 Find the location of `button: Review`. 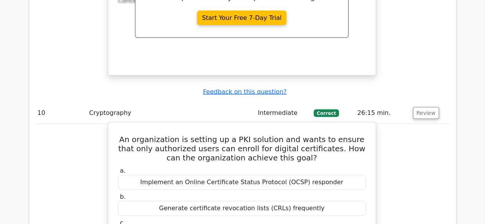

button: Review is located at coordinates (426, 113).